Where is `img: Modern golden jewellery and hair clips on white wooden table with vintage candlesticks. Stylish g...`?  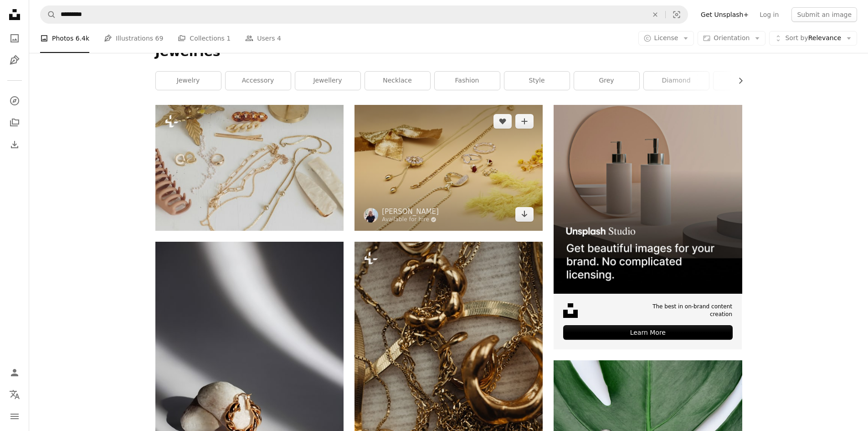 img: Modern golden jewellery and hair clips on white wooden table with vintage candlesticks. Stylish g... is located at coordinates (249, 168).